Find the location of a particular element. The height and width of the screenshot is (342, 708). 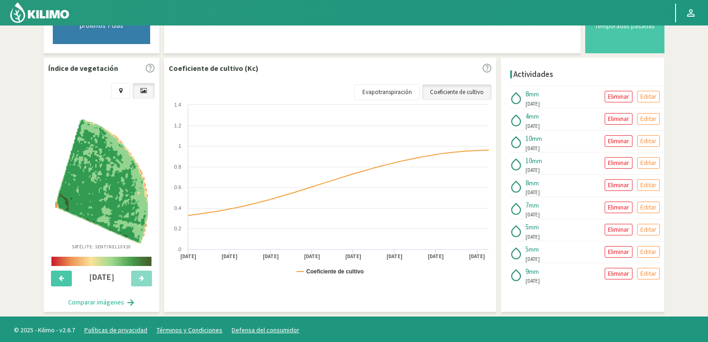

img: scale is located at coordinates (101, 261).